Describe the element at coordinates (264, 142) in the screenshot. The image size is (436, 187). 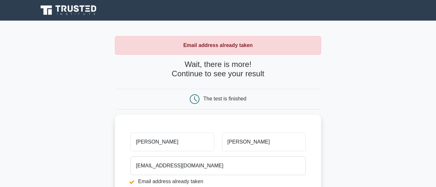
I see `input: Last name` at that location.